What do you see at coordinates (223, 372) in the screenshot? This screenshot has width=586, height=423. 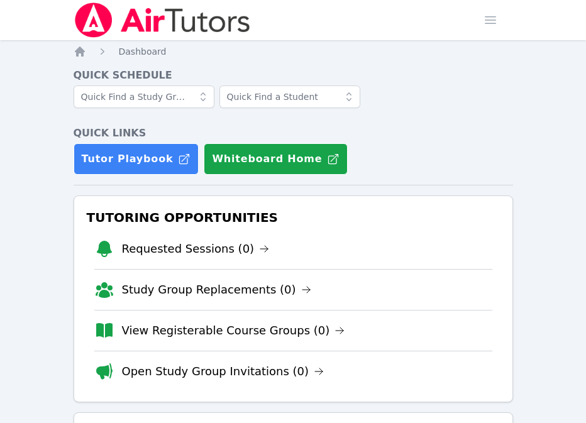 I see `a: Open Study Group Invitations (0)` at bounding box center [223, 372].